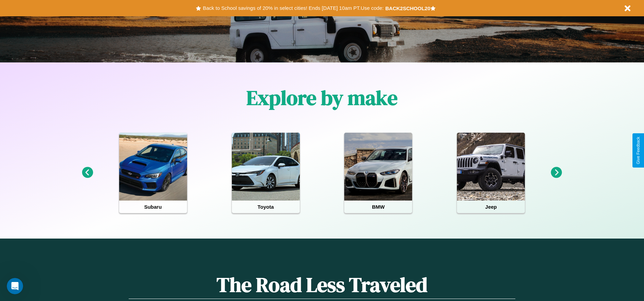  I want to click on b: BACK2SCHOOL20, so click(407, 8).